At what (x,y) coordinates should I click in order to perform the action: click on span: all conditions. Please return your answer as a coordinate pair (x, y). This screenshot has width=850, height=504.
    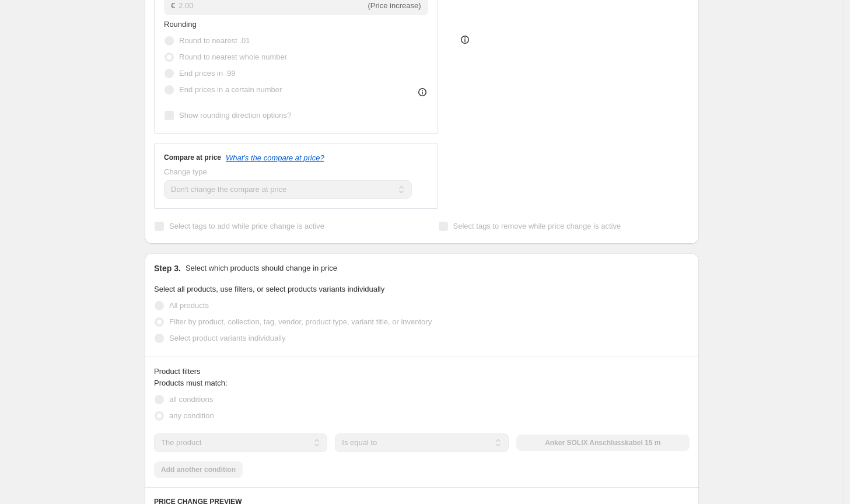
    Looking at the image, I should click on (191, 399).